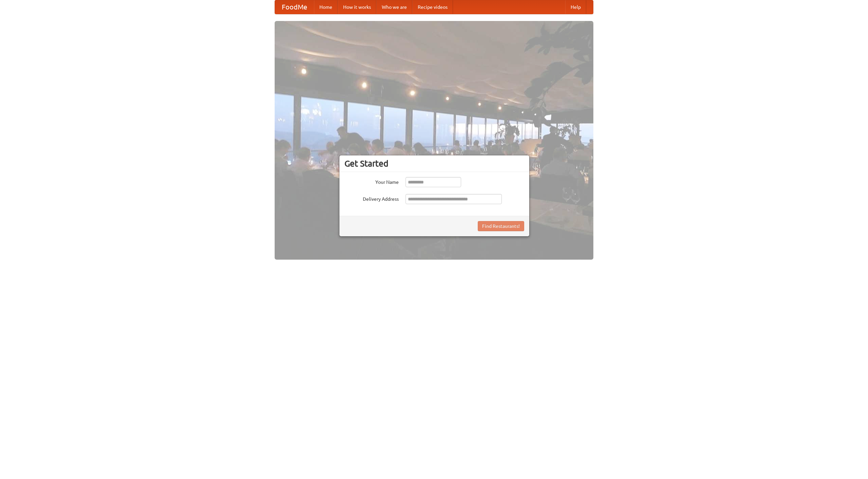 The width and height of the screenshot is (868, 479). What do you see at coordinates (434, 164) in the screenshot?
I see `h3: Get Started` at bounding box center [434, 164].